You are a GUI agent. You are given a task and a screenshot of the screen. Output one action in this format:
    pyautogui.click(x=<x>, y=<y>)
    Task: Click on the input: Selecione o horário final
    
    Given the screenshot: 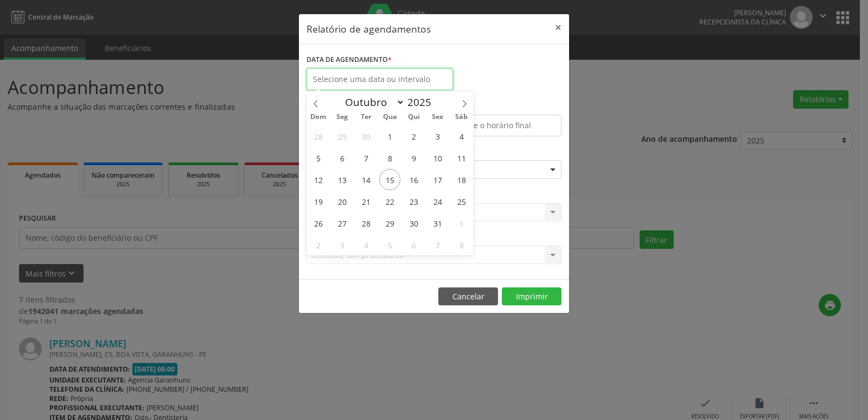 What is the action you would take?
    pyautogui.click(x=499, y=125)
    